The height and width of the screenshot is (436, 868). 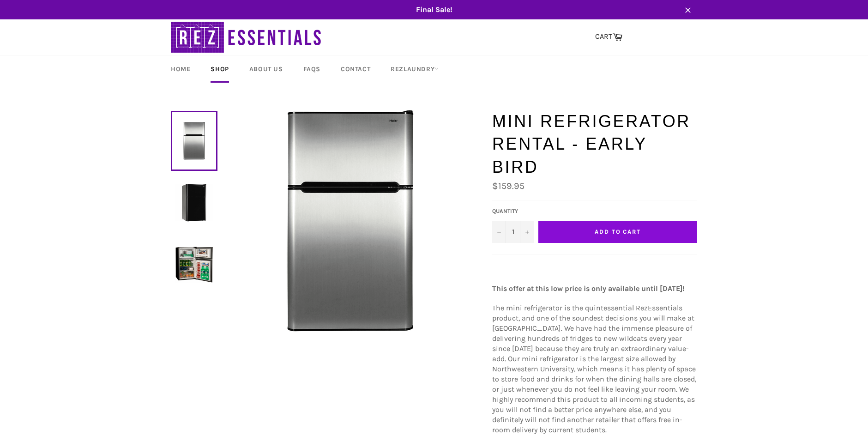 What do you see at coordinates (527, 232) in the screenshot?
I see `button: Increase quantity` at bounding box center [527, 232].